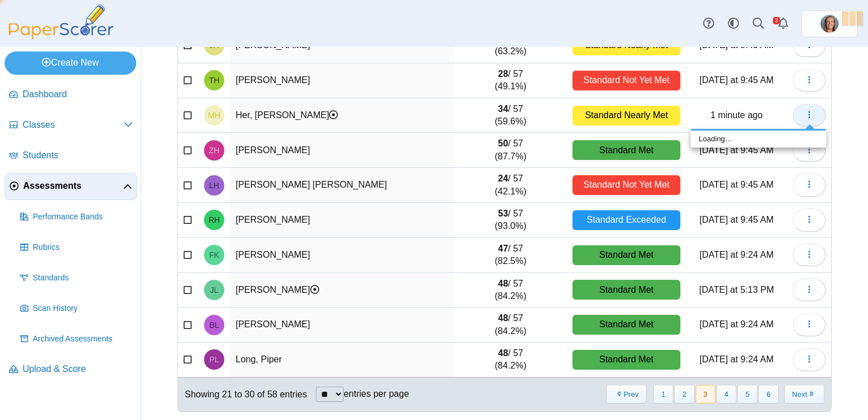 The height and width of the screenshot is (420, 868). What do you see at coordinates (82, 247) in the screenshot?
I see `span: Rubrics` at bounding box center [82, 247].